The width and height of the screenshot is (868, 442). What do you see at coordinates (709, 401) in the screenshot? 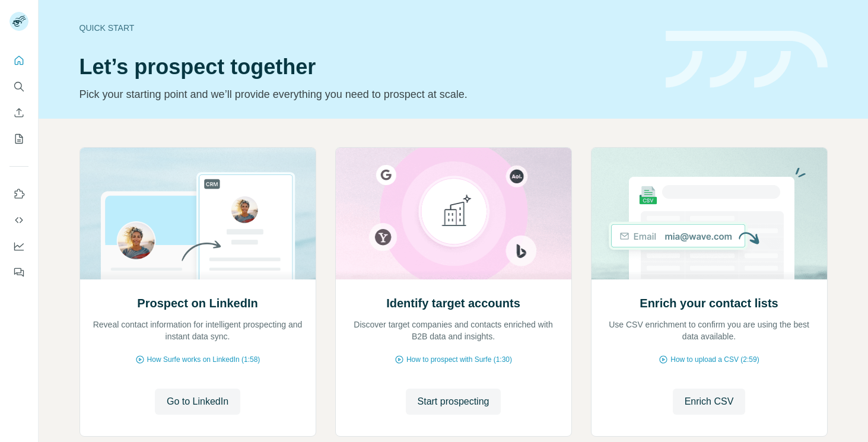
I see `span: Enrich CSV` at bounding box center [709, 401].